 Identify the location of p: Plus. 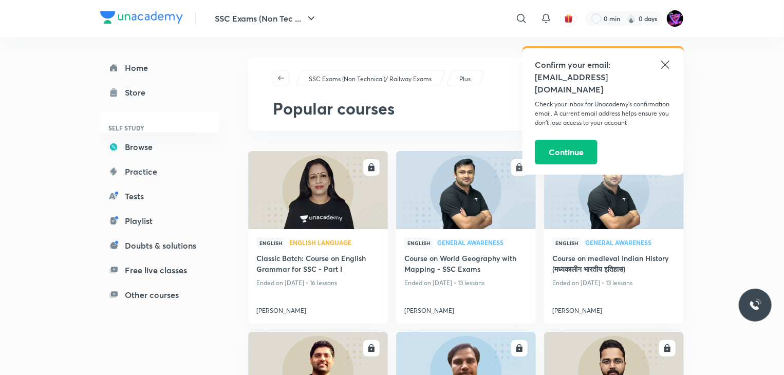
(465, 79).